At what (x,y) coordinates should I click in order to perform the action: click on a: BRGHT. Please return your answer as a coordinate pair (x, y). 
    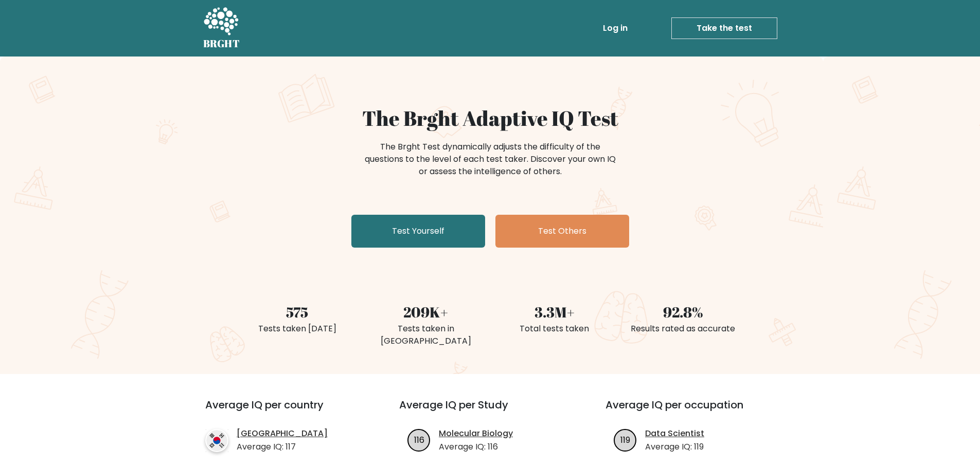
    Looking at the image, I should click on (222, 28).